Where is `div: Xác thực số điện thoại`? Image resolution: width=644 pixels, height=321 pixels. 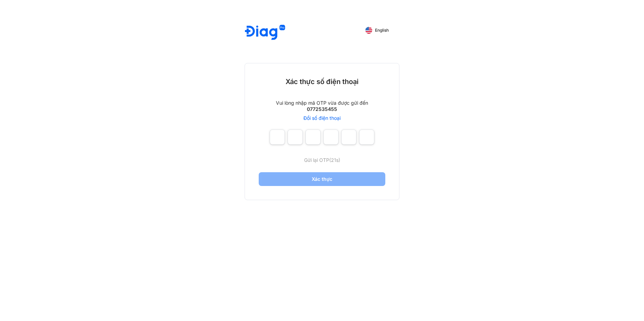
div: Xác thực số điện thoại is located at coordinates (322, 82).